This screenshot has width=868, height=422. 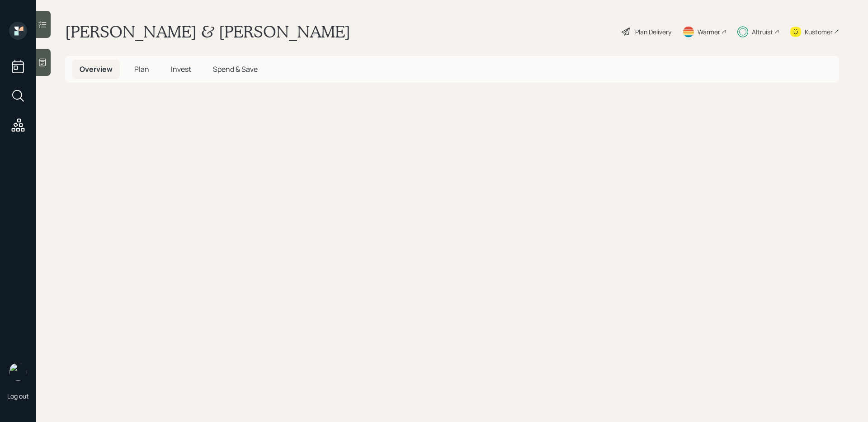 I want to click on img: sami-boghos-headshot.png, so click(x=18, y=372).